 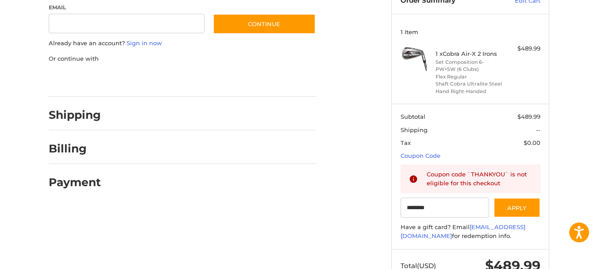 I want to click on button: Apply, so click(x=517, y=207).